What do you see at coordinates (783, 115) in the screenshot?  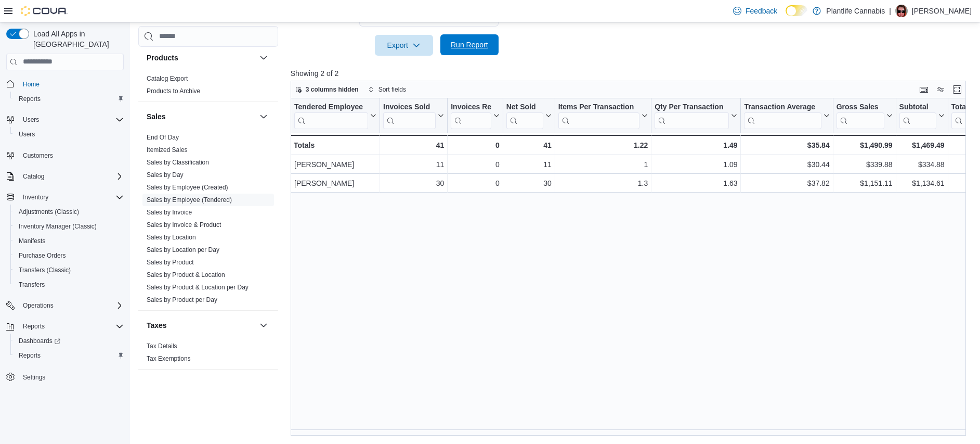 I see `div: Transaction Average` at bounding box center [783, 115].